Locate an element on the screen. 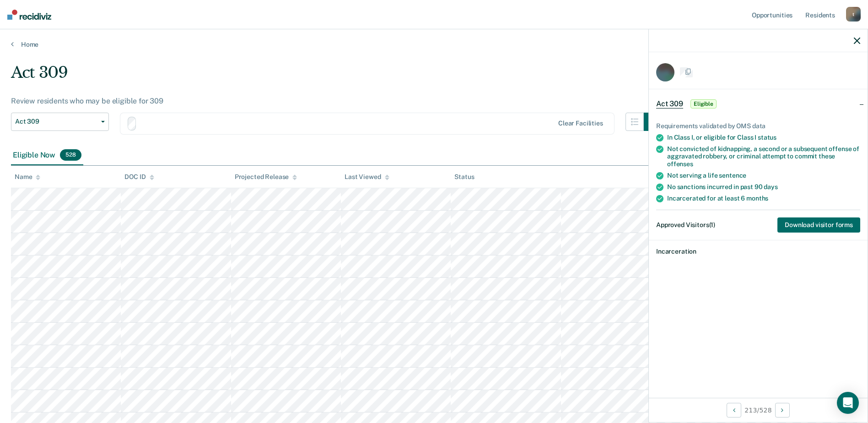 The height and width of the screenshot is (423, 868). span: offenses is located at coordinates (680, 164).